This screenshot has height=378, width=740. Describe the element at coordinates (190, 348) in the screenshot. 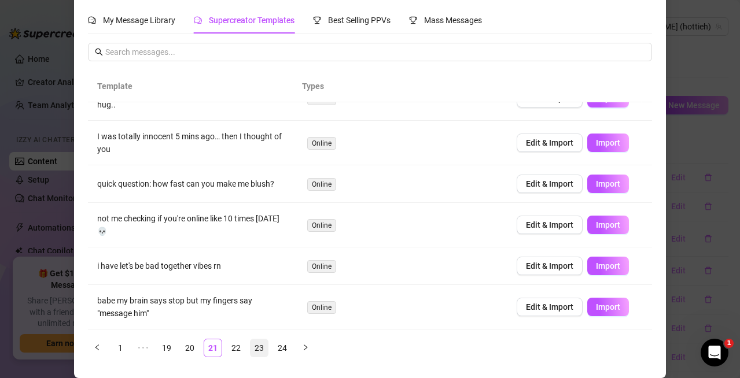

I see `a: 20` at that location.